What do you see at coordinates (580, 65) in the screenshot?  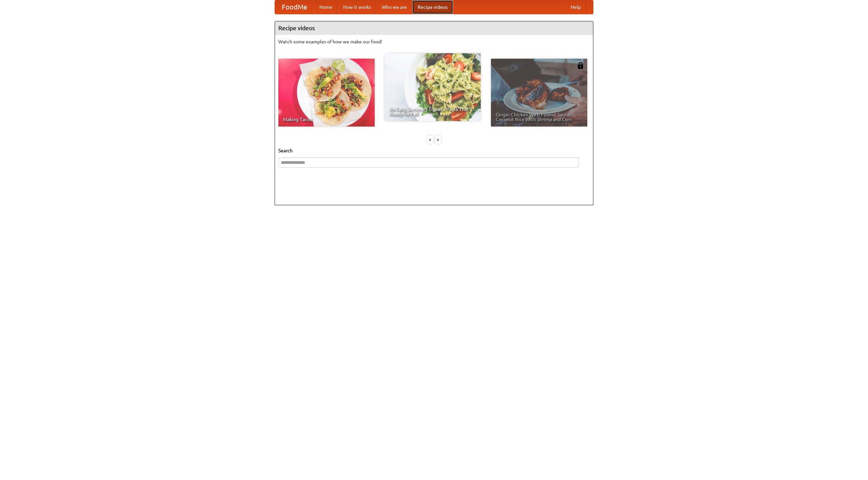 I see `img: 483408.png` at bounding box center [580, 65].